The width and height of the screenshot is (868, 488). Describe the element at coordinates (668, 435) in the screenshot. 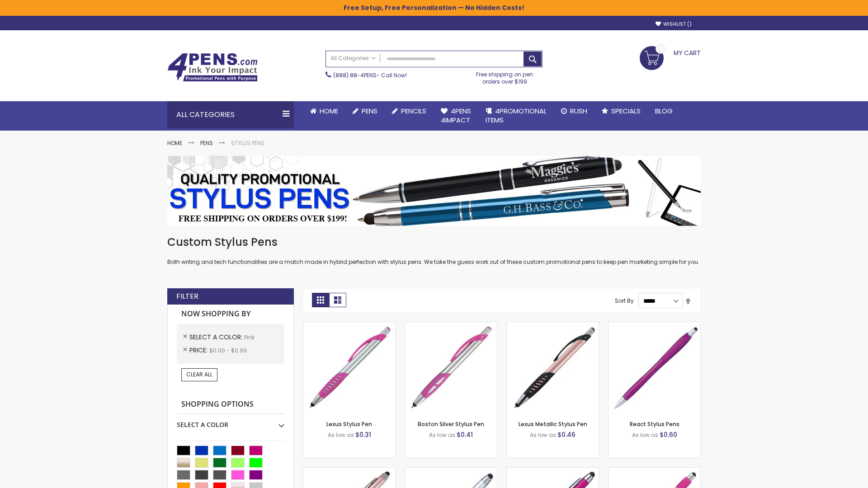

I see `span: $0.60` at that location.